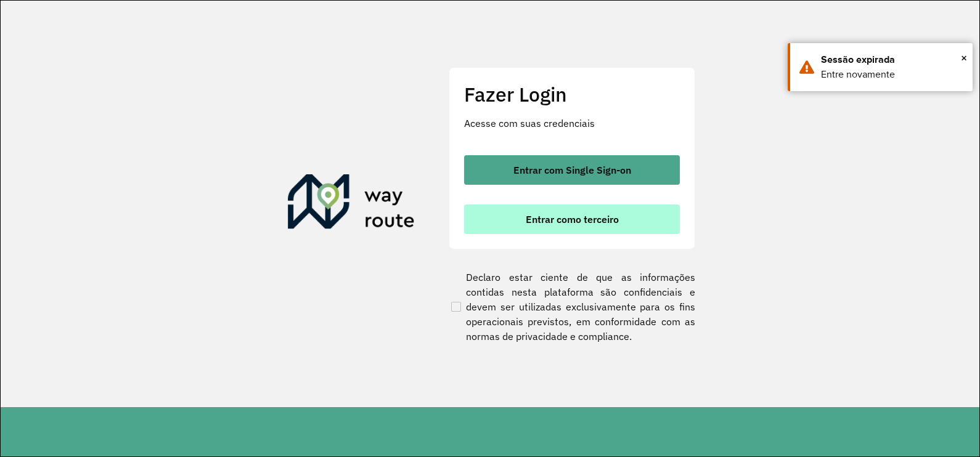 The width and height of the screenshot is (980, 457). I want to click on span: Entrar como terceiro, so click(572, 219).